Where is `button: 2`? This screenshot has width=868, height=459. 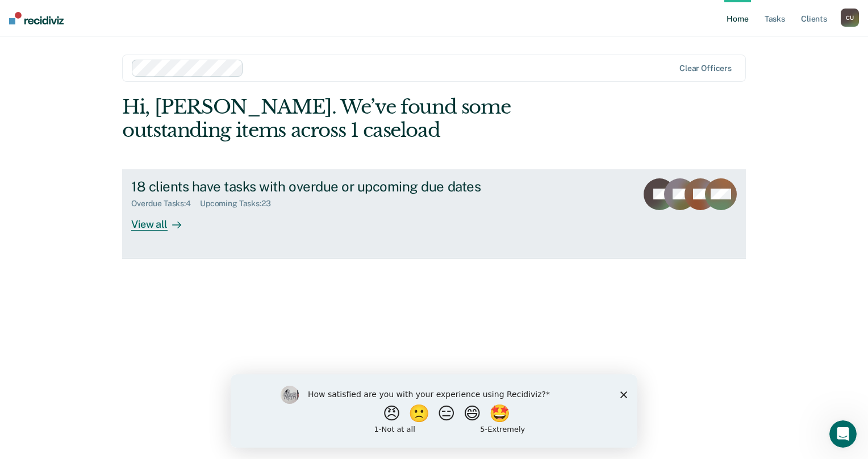 button: 2 is located at coordinates (189, 39).